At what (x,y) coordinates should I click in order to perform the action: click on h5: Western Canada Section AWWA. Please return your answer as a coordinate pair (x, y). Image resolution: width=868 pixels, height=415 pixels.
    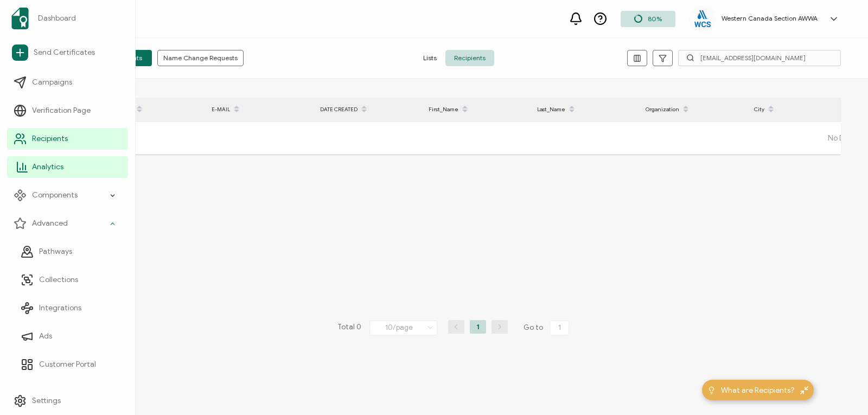
    Looking at the image, I should click on (769, 19).